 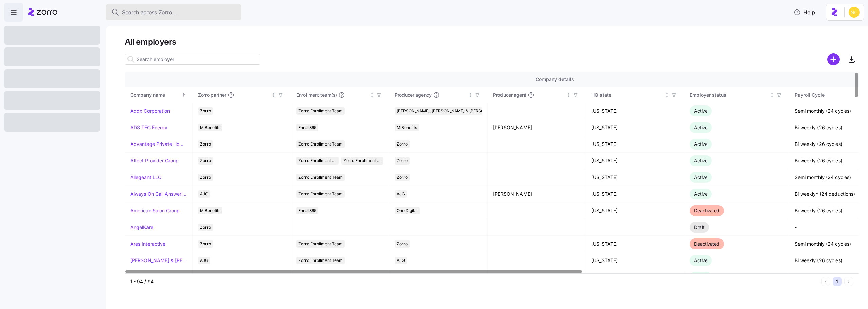 What do you see at coordinates (155, 211) in the screenshot?
I see `a: American Salon Group` at bounding box center [155, 211].